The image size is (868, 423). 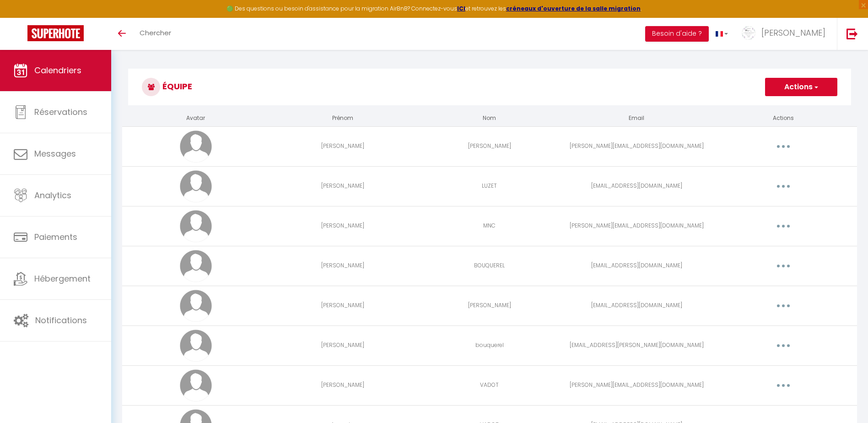 What do you see at coordinates (489, 185) in the screenshot?
I see `td: LUZET` at bounding box center [489, 185].